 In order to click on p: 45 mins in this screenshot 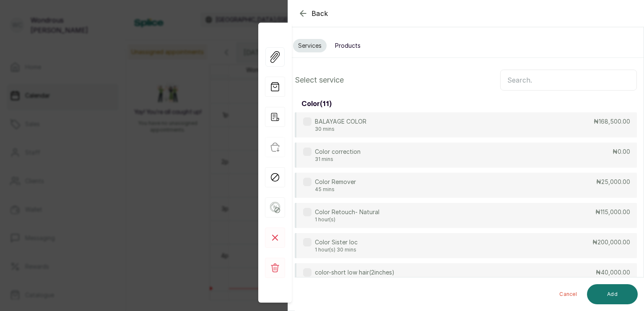, I will do `click(336, 189)`.